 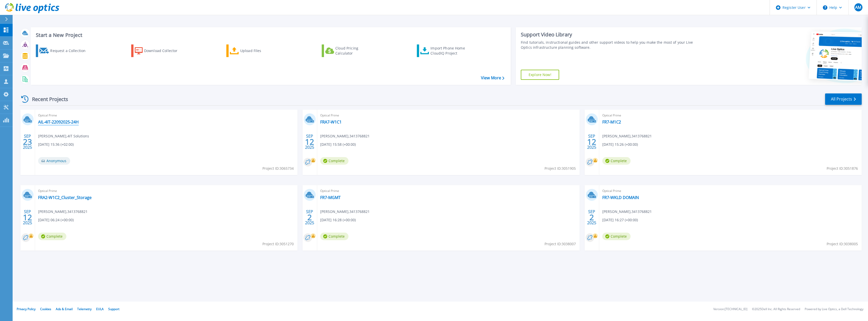 I want to click on a: EULA, so click(x=100, y=309).